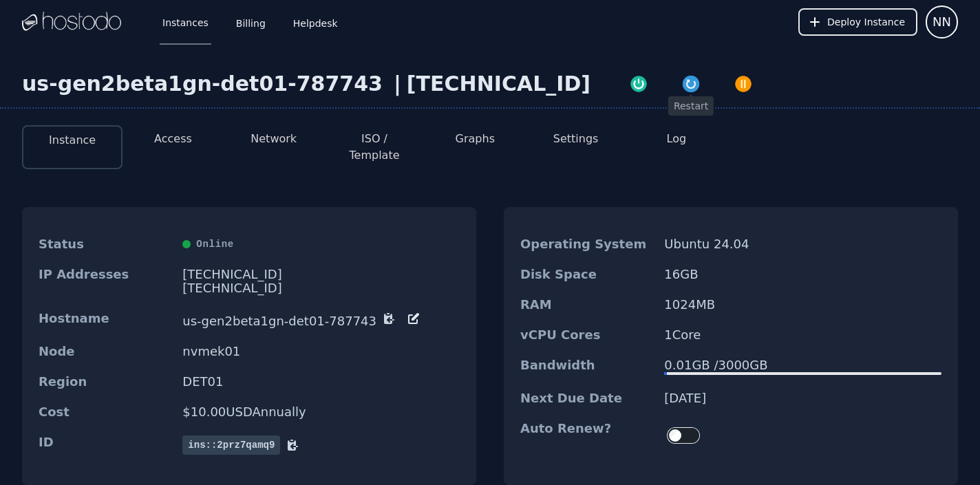 This screenshot has width=980, height=485. I want to click on button: Power On, so click(638, 83).